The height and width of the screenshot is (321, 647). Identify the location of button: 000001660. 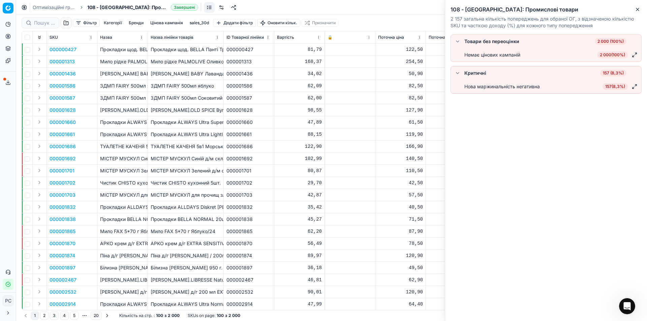
(63, 122).